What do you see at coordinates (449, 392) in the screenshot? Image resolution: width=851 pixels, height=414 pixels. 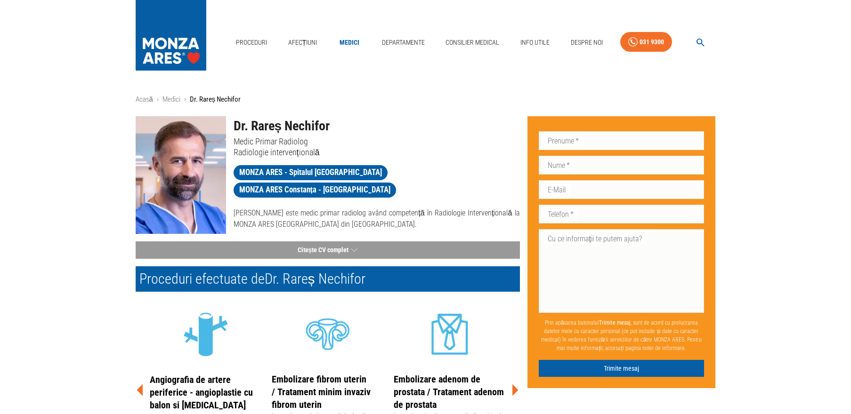 I see `a: Embolizare adenom de prostata / Tratament adenom de prostata` at bounding box center [449, 392].